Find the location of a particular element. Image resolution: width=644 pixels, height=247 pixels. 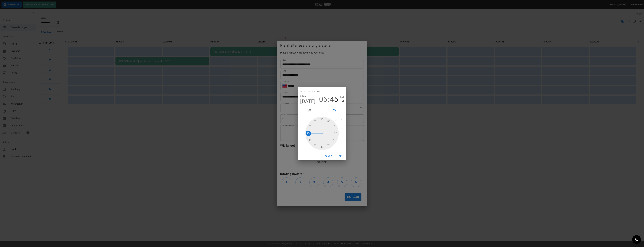

span: 06 is located at coordinates (323, 99).